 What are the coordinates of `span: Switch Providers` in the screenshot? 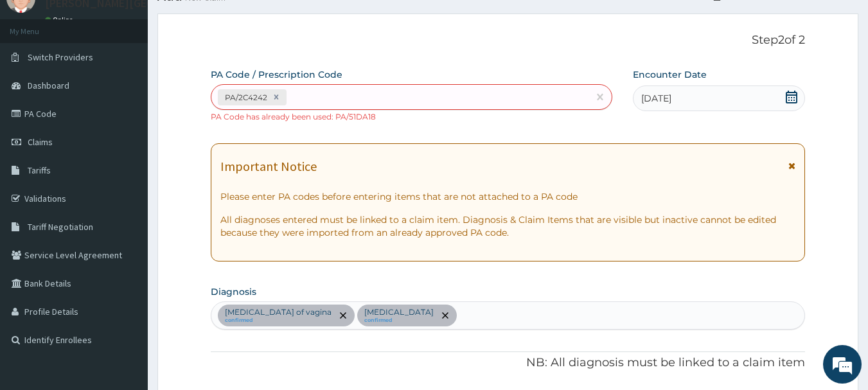 It's located at (60, 57).